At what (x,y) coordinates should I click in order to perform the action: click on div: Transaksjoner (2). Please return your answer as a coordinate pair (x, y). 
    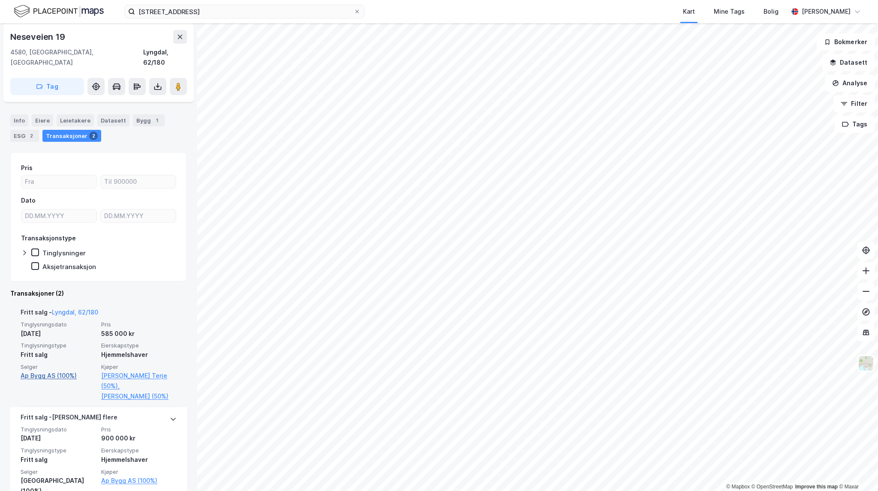
    Looking at the image, I should click on (99, 294).